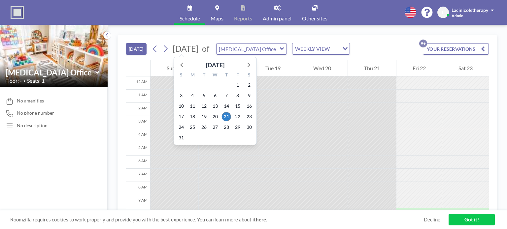 This screenshot has width=507, height=229. What do you see at coordinates (335, 49) in the screenshot?
I see `input: Search for option` at bounding box center [335, 49].